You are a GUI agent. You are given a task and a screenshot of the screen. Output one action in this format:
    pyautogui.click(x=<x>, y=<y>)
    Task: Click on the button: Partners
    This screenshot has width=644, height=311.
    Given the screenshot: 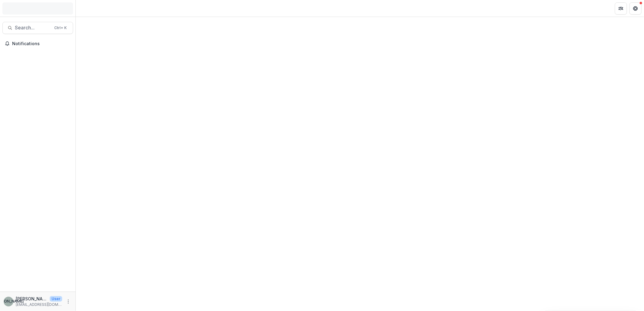 What is the action you would take?
    pyautogui.click(x=621, y=8)
    